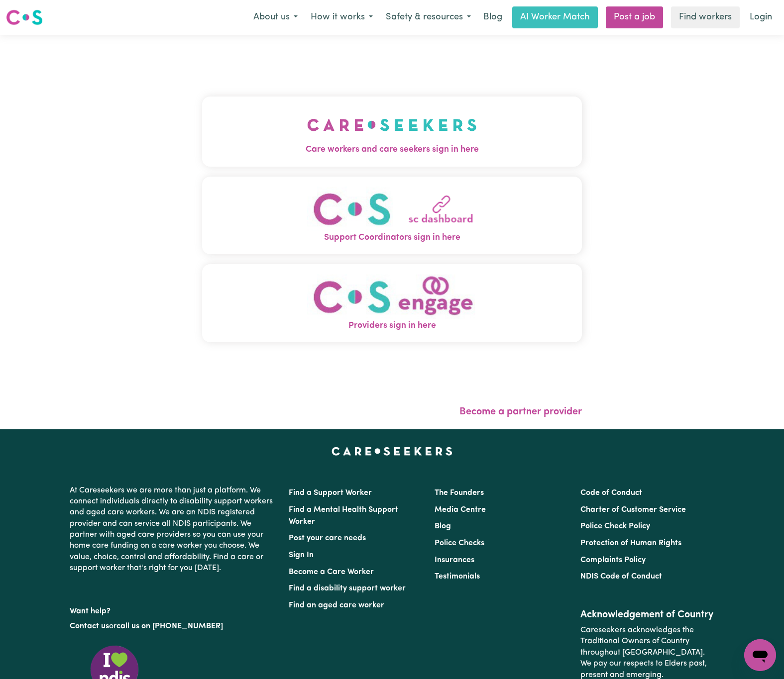  What do you see at coordinates (173, 610) in the screenshot?
I see `p: Want help?` at bounding box center [173, 610].